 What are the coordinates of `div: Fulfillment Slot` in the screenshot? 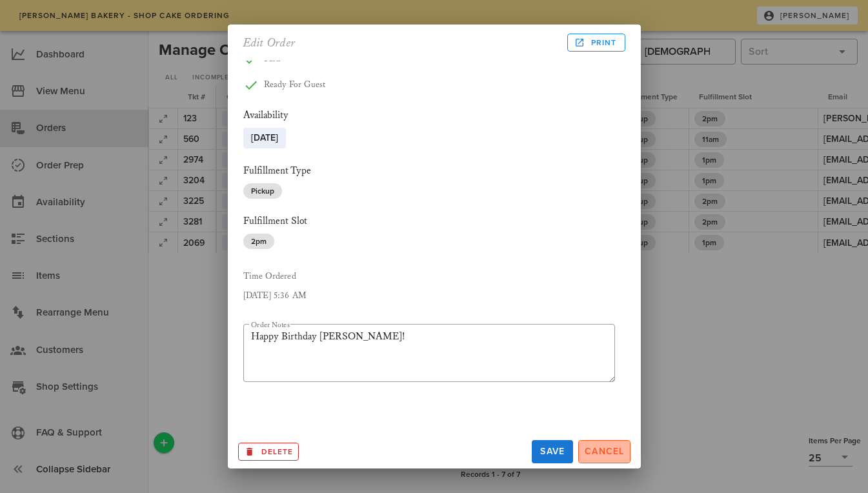 It's located at (429, 221).